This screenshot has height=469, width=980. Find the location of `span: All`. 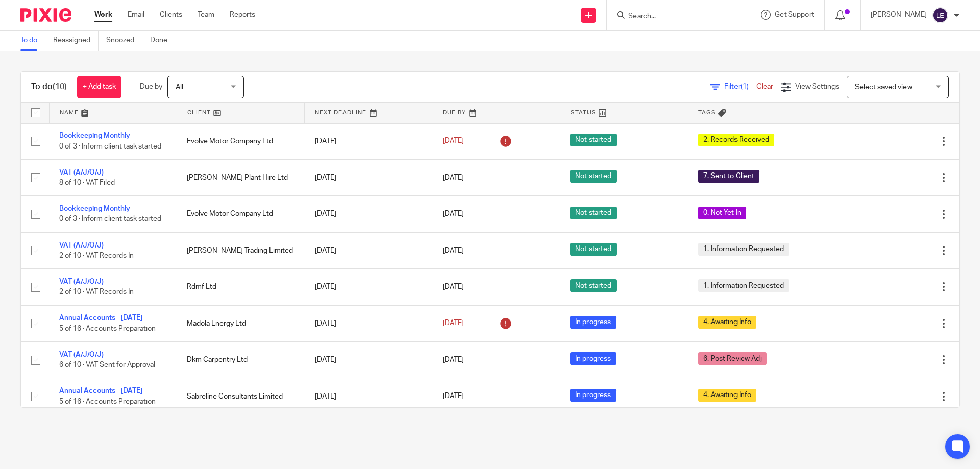

span: All is located at coordinates (179, 87).